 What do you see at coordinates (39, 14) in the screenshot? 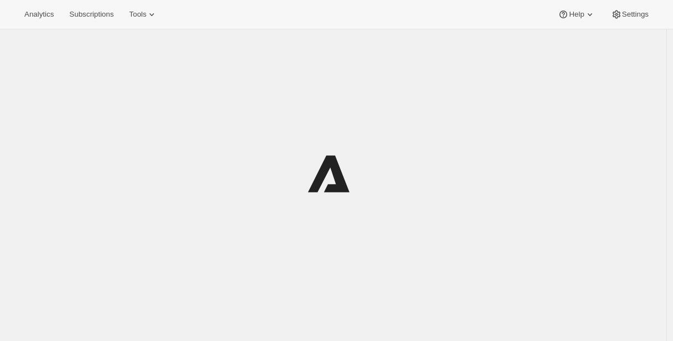
I see `button: Analytics` at bounding box center [39, 14].